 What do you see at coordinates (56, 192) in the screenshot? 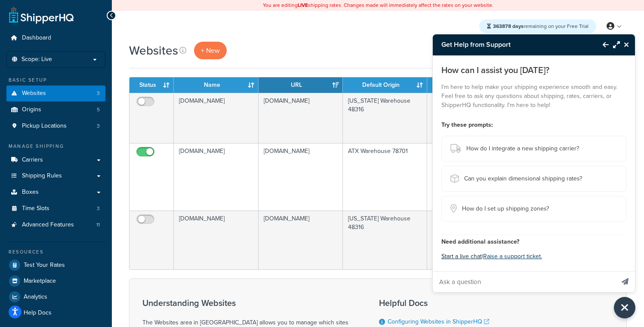
I see `li: Boxes` at bounding box center [56, 192].